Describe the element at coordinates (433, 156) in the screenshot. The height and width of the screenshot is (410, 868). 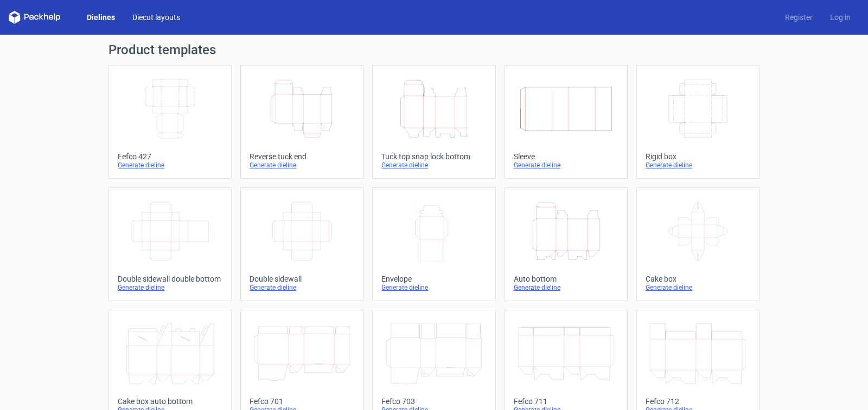
I see `div: Tuck top snap lock bottom` at that location.